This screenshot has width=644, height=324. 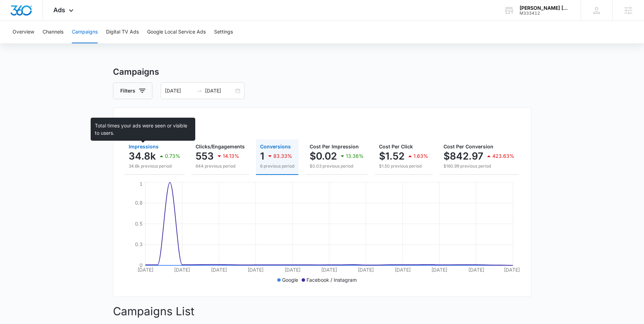 I want to click on input: Start date, so click(x=179, y=91).